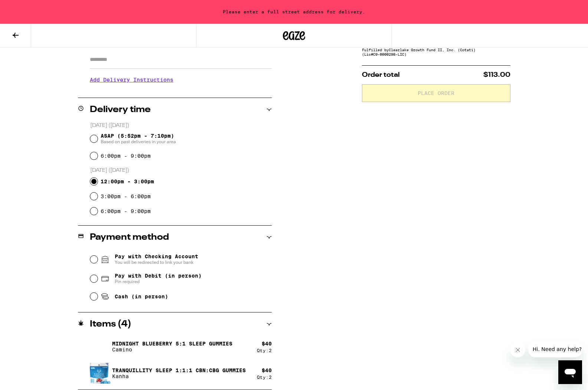  What do you see at coordinates (181, 80) in the screenshot?
I see `h3: Add Delivery Instructions` at bounding box center [181, 80].